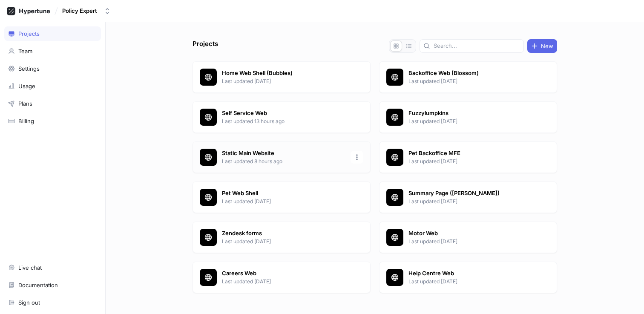 The height and width of the screenshot is (314, 644). Describe the element at coordinates (80, 11) in the screenshot. I see `div: Policy Expert` at that location.